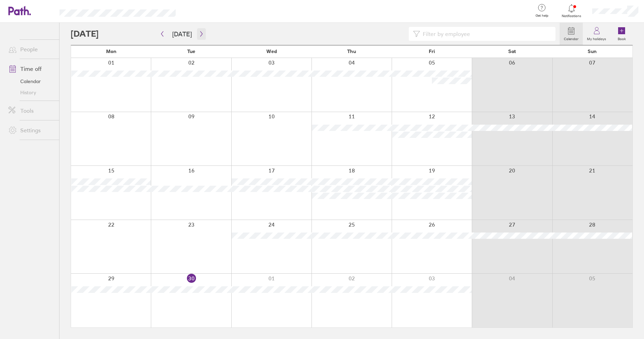  What do you see at coordinates (351, 51) in the screenshot?
I see `span: Thu` at bounding box center [351, 51].